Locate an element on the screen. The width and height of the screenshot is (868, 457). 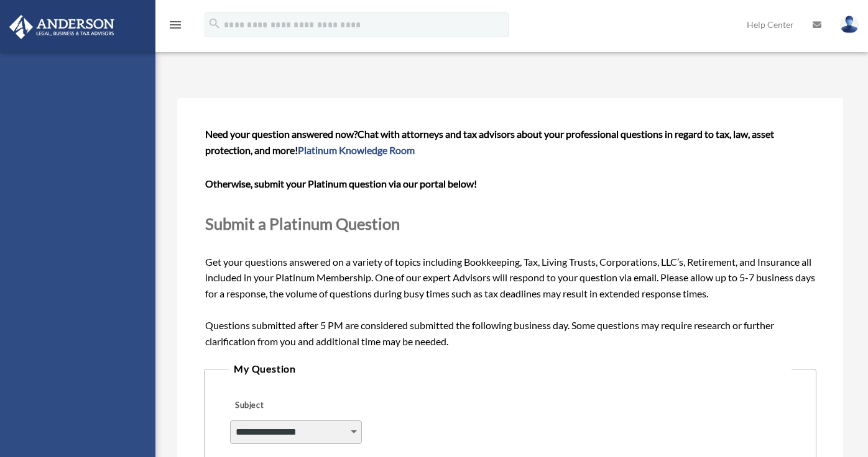
span: Submit a Platinum Question is located at coordinates (302, 224).